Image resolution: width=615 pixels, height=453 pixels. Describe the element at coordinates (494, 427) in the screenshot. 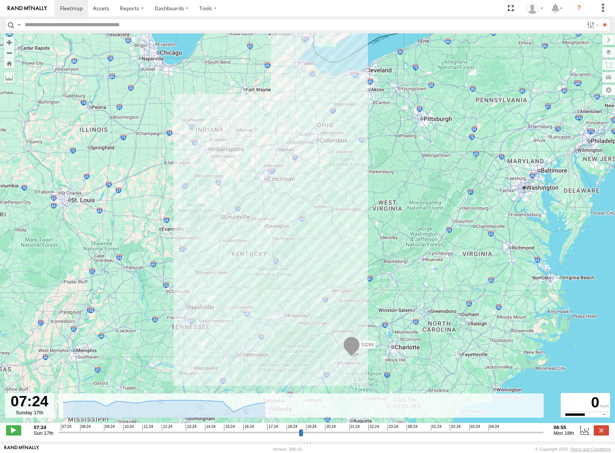

I see `span: 04:24` at that location.